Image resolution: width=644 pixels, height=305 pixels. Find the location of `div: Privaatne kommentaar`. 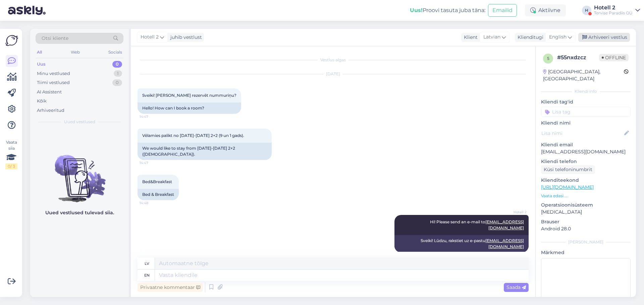

div: Privaatne kommentaar is located at coordinates (170, 287).